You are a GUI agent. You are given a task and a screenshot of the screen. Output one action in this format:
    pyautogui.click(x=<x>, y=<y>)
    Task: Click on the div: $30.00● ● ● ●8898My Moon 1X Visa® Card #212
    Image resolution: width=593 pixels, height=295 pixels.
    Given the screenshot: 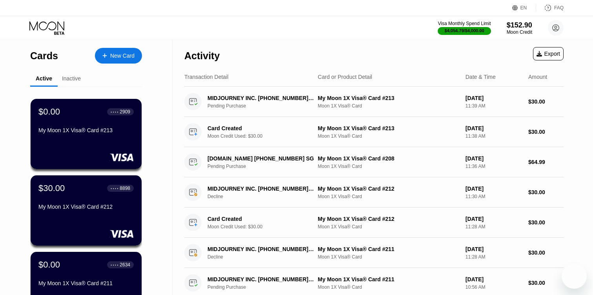 What is the action you would take?
    pyautogui.click(x=86, y=210)
    